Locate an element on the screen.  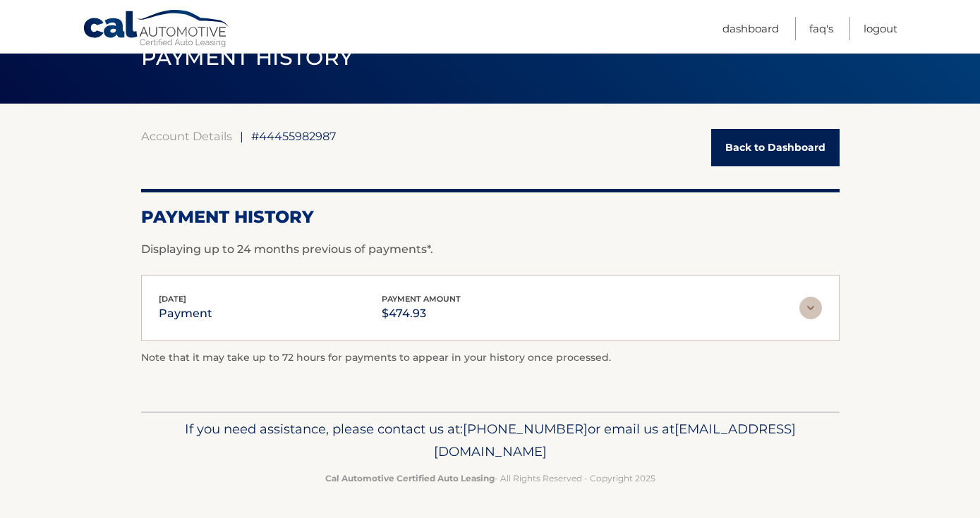
span: PAYMENT HISTORY is located at coordinates (247, 57).